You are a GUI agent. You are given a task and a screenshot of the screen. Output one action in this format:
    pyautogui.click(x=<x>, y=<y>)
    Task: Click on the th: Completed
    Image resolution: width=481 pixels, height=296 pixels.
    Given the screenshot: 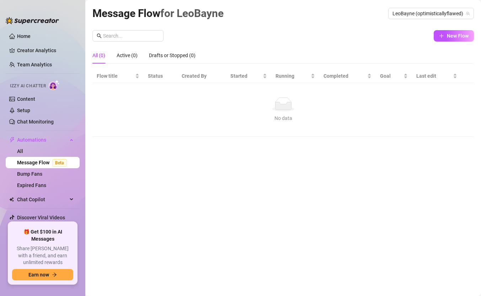 What is the action you would take?
    pyautogui.click(x=347, y=76)
    